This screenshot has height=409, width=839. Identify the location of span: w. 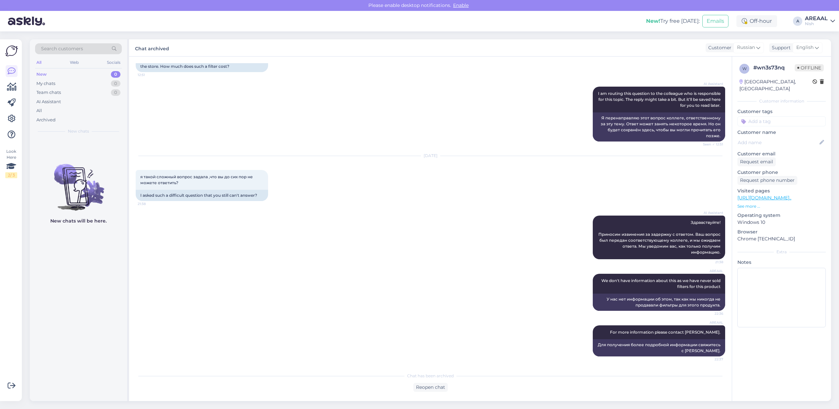
(744, 69).